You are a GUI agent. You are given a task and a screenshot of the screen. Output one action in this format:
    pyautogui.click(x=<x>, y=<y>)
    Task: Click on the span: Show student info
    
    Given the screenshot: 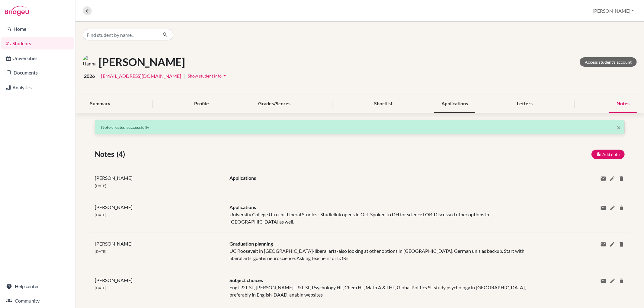 What is the action you would take?
    pyautogui.click(x=205, y=76)
    